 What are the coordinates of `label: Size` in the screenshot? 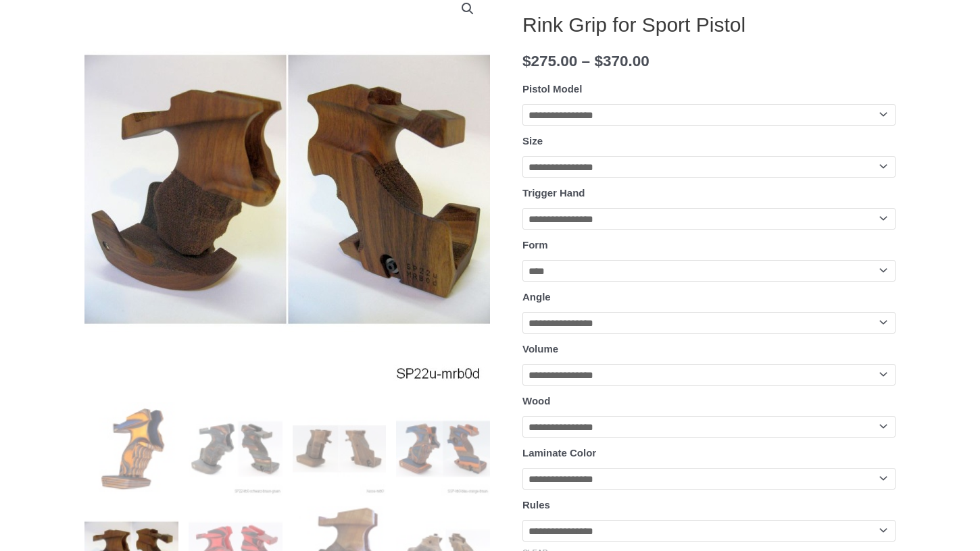 It's located at (533, 141).